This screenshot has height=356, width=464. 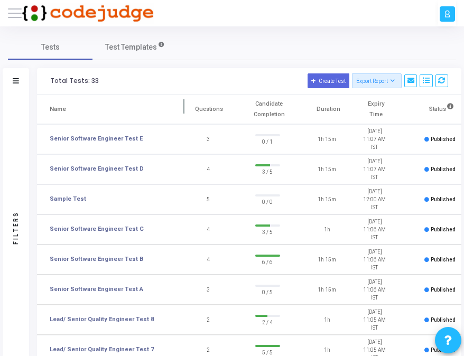 What do you see at coordinates (97, 229) in the screenshot?
I see `a: Senior Software Engineer Test C` at bounding box center [97, 229].